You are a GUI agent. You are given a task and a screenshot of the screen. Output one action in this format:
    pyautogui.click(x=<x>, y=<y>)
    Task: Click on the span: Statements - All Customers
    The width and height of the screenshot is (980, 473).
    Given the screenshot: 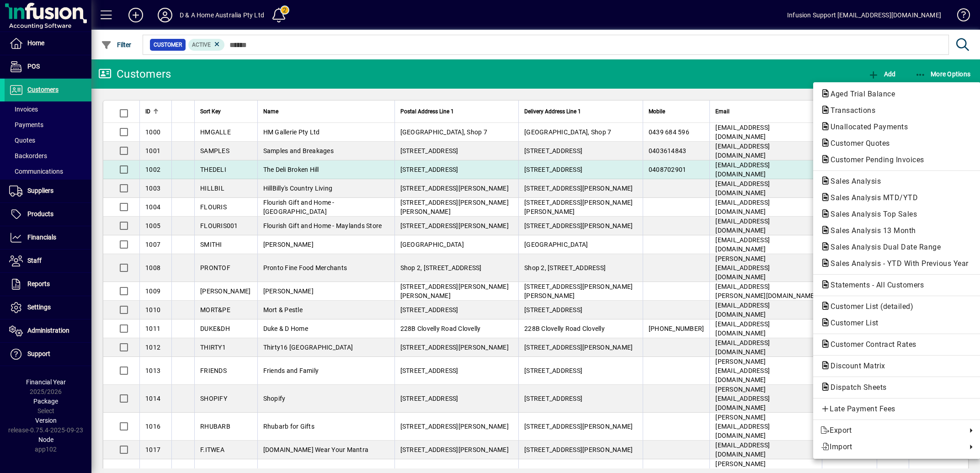 What is the action you would take?
    pyautogui.click(x=874, y=285)
    